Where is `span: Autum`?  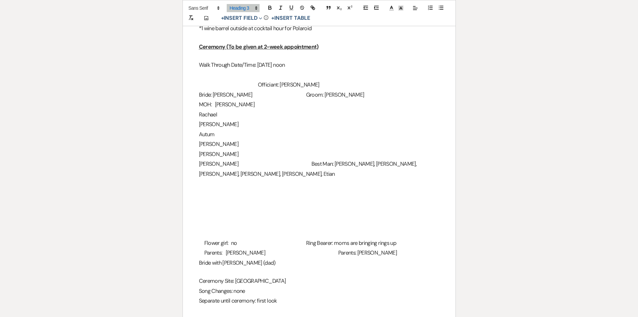
span: Autum is located at coordinates (207, 134).